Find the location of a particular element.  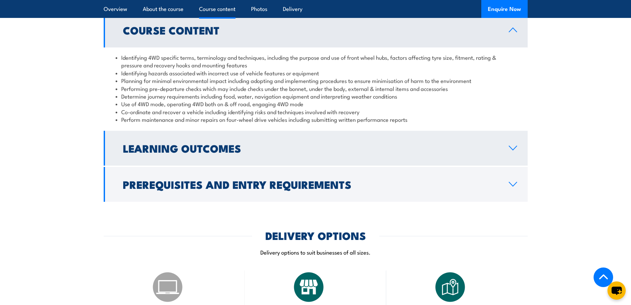

h2: Prerequisites and Entry Requirements is located at coordinates (311, 184).